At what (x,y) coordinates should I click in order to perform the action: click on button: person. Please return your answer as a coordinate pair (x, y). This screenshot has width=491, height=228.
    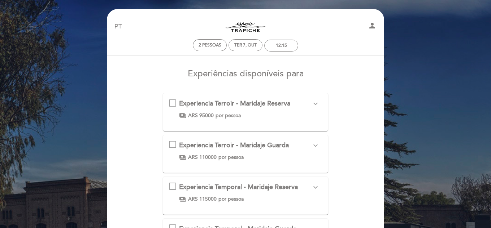
    Looking at the image, I should click on (372, 27).